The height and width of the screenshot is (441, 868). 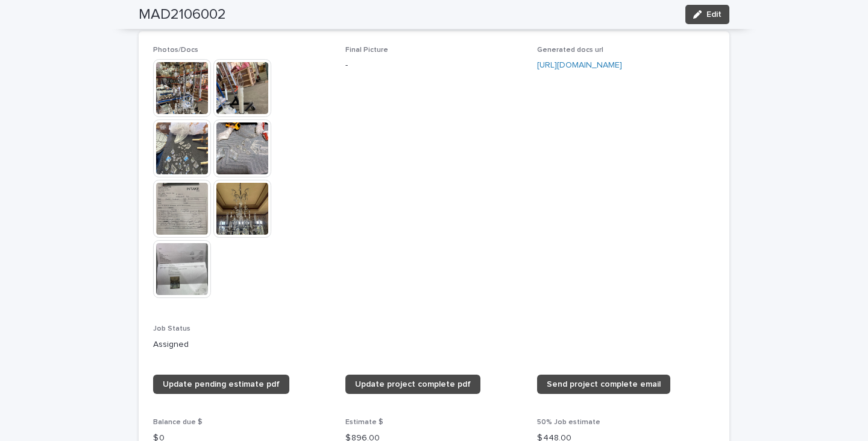 What do you see at coordinates (364, 422) in the screenshot?
I see `span: Estimate $` at bounding box center [364, 422].